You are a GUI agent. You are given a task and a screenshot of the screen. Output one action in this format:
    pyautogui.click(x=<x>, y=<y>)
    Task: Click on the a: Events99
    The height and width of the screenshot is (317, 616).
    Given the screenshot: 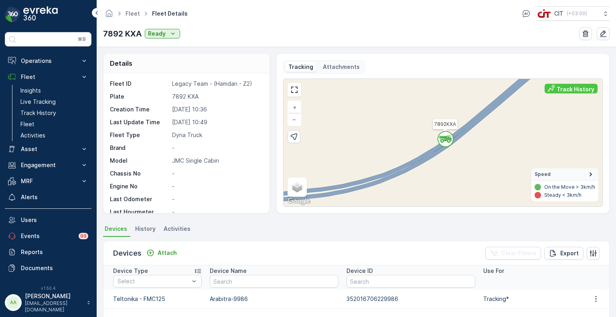 What is the action you would take?
    pyautogui.click(x=48, y=236)
    